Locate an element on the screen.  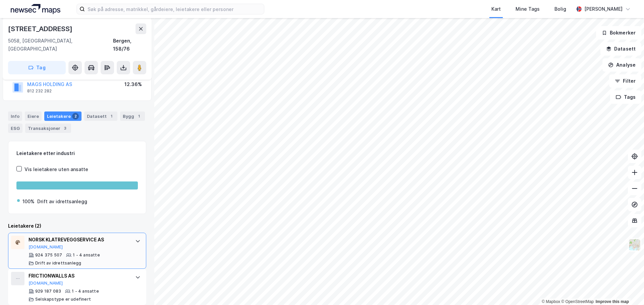
div: 924 375 507 is located at coordinates (49, 255).